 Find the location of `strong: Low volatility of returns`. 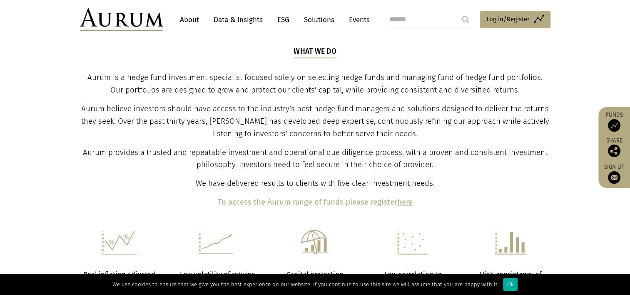

strong: Low volatility of returns is located at coordinates (217, 274).